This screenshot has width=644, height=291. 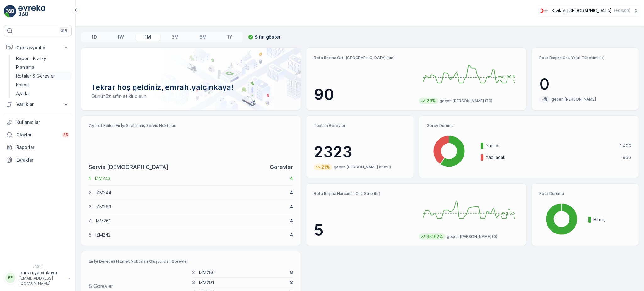 I want to click on p: 2323, so click(x=360, y=152).